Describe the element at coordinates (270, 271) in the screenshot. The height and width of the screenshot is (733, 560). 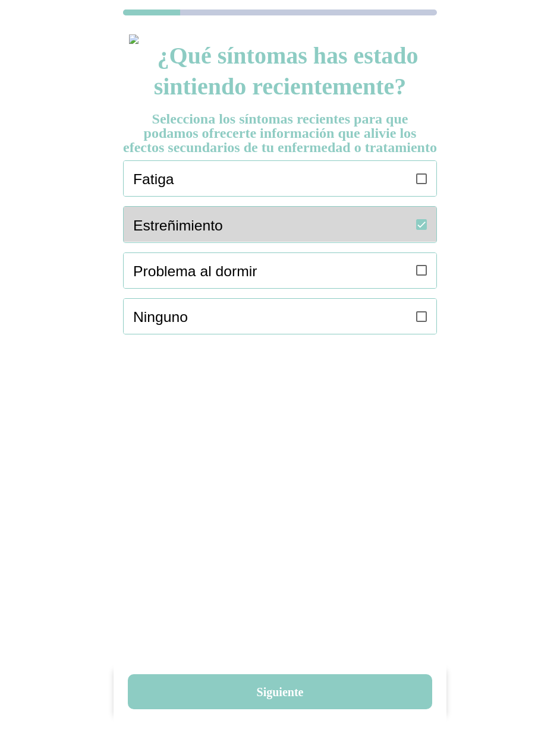
I see `ion-label: Problema al dormir` at that location.